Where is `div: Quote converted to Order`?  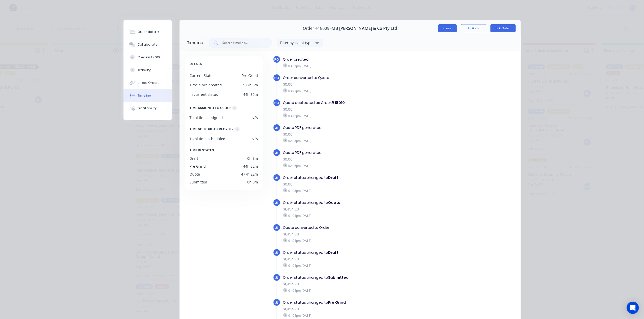 div: Quote converted to Order is located at coordinates (358, 228).